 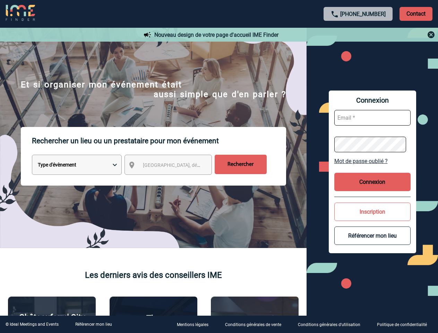 What do you see at coordinates (256, 324) in the screenshot?
I see `a: Conditions générales de vente` at bounding box center [256, 324].